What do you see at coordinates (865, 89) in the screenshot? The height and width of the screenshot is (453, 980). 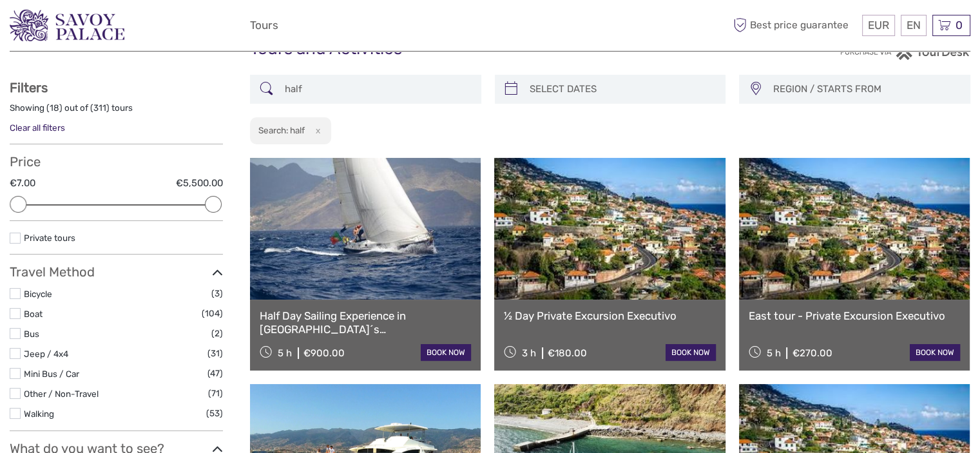 I see `button: REGION / STARTS FROM` at bounding box center [865, 89].